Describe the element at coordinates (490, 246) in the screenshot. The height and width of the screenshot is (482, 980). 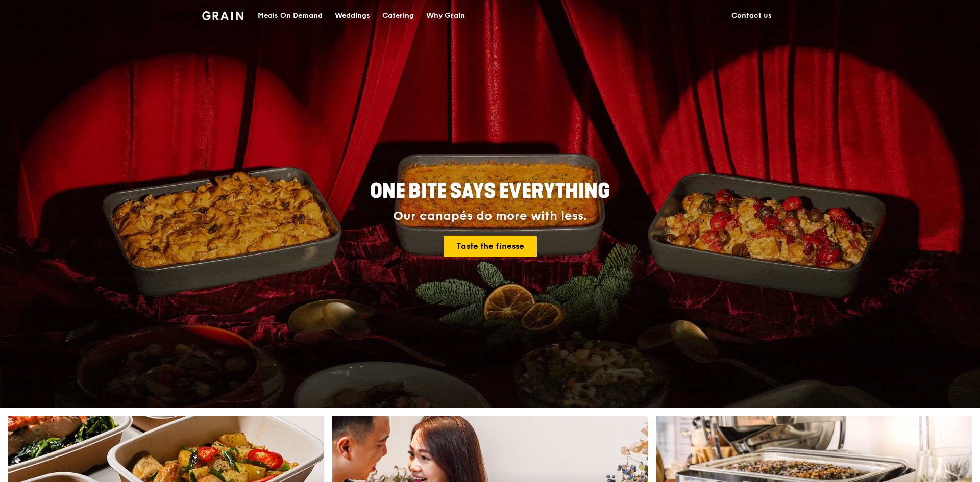
I see `a: Taste the finesse` at that location.